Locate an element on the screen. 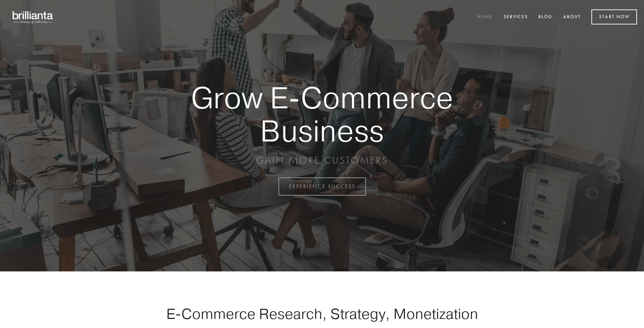 The width and height of the screenshot is (644, 328). h1: E-Commerce Research, Strategy, Monetization is located at coordinates (322, 313).